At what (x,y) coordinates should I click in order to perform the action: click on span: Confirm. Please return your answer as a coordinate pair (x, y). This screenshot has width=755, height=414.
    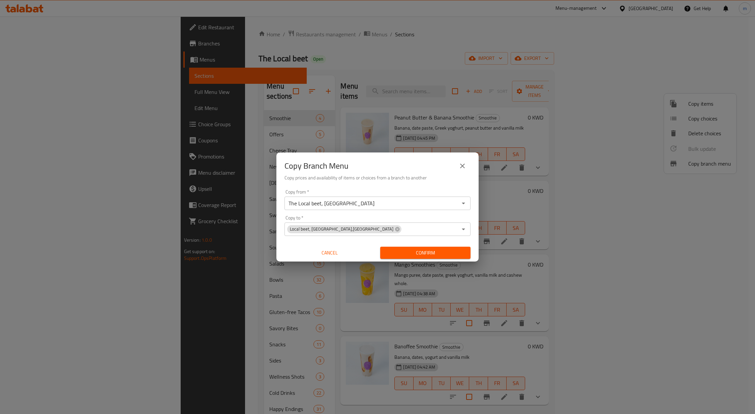
    Looking at the image, I should click on (425, 253).